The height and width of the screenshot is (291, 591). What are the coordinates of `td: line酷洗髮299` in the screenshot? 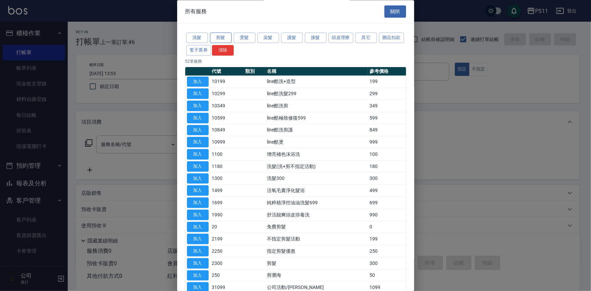 It's located at (316, 94).